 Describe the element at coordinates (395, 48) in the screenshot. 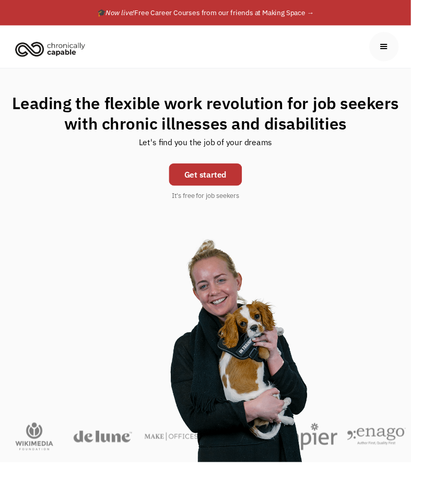

I see `div: menu` at that location.